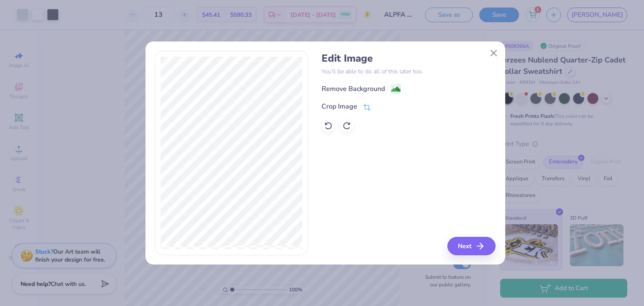 The height and width of the screenshot is (306, 644). I want to click on div: Crop Image, so click(339, 107).